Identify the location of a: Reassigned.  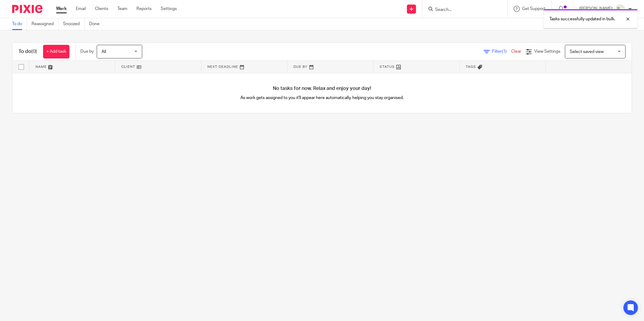
(45, 24).